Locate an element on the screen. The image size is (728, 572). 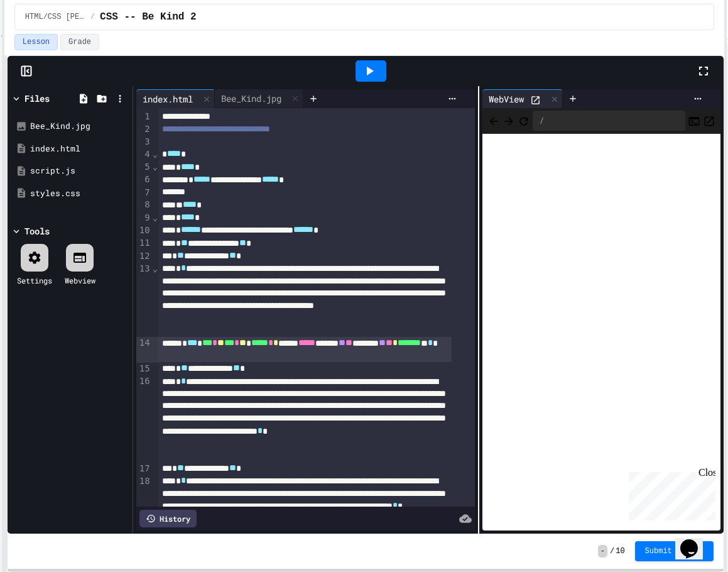
span: Back is located at coordinates (494, 120).